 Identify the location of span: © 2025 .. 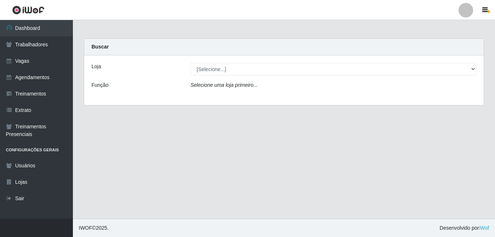
(94, 228).